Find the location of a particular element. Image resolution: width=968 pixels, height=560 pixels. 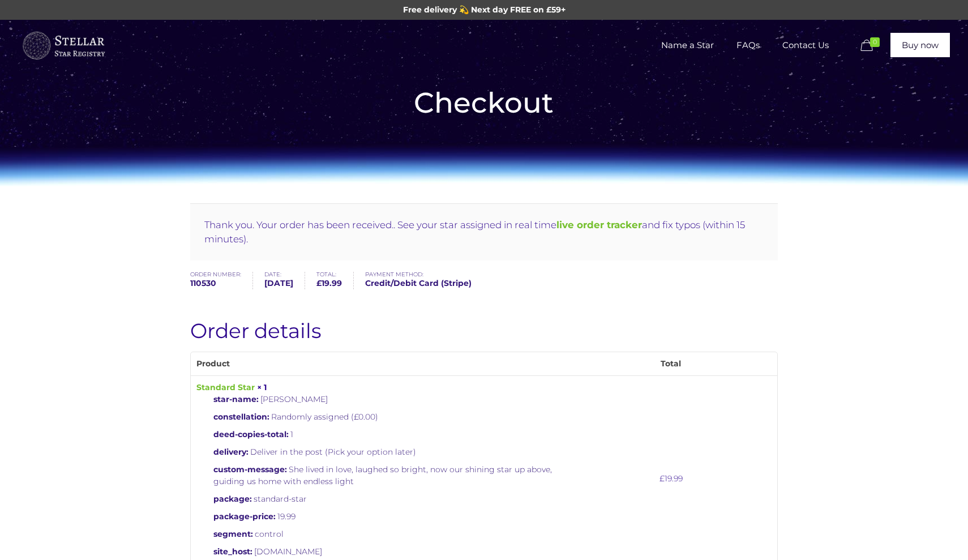

strong: package-price: is located at coordinates (245, 516).